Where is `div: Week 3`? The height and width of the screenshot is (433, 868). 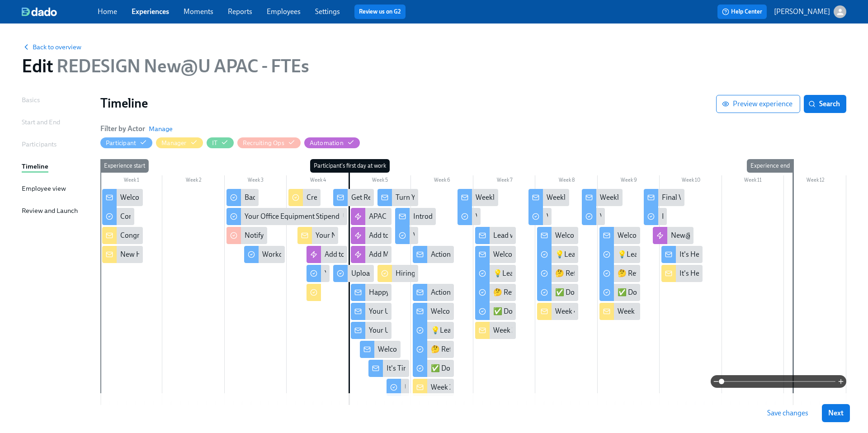 div: Week 3 is located at coordinates (256, 181).